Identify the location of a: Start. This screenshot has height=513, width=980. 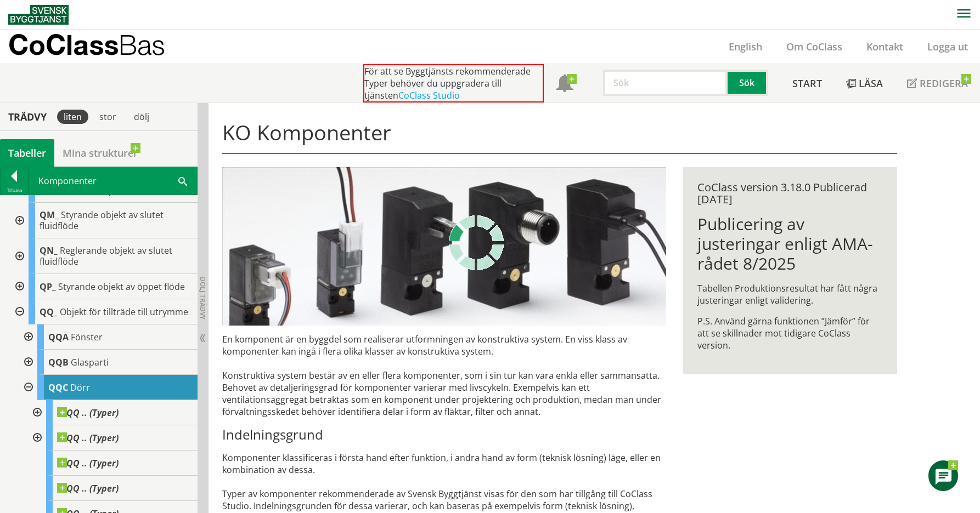
(807, 83).